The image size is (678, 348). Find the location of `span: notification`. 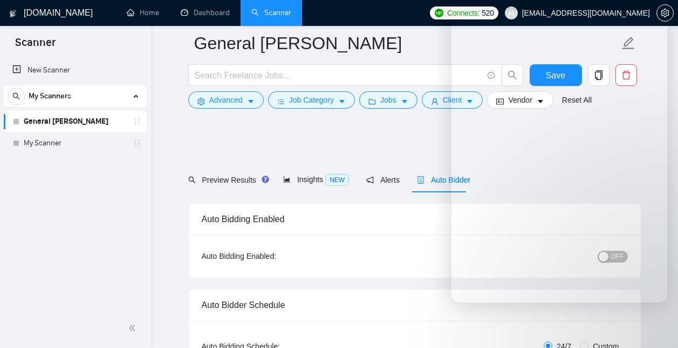

span: notification is located at coordinates (370, 180).